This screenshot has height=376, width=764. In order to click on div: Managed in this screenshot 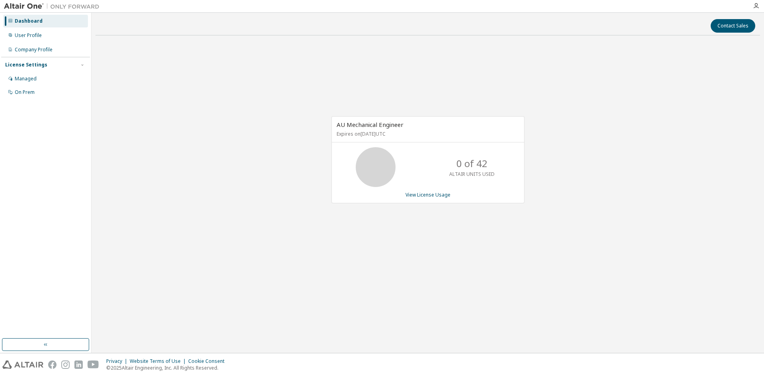, I will do `click(25, 79)`.